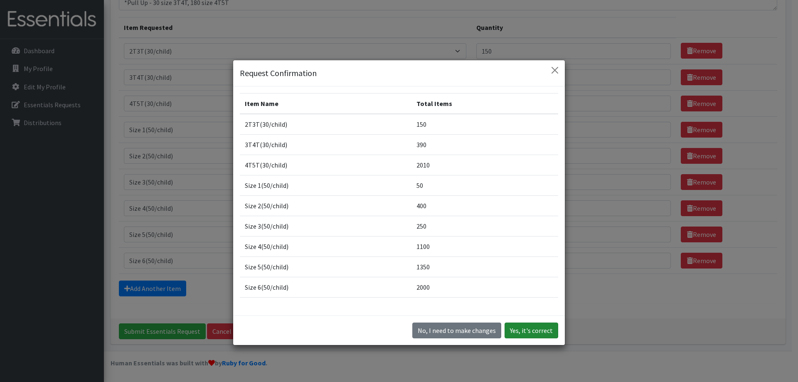 The width and height of the screenshot is (798, 382). Describe the element at coordinates (278, 73) in the screenshot. I see `h5: Request Confirmation` at that location.